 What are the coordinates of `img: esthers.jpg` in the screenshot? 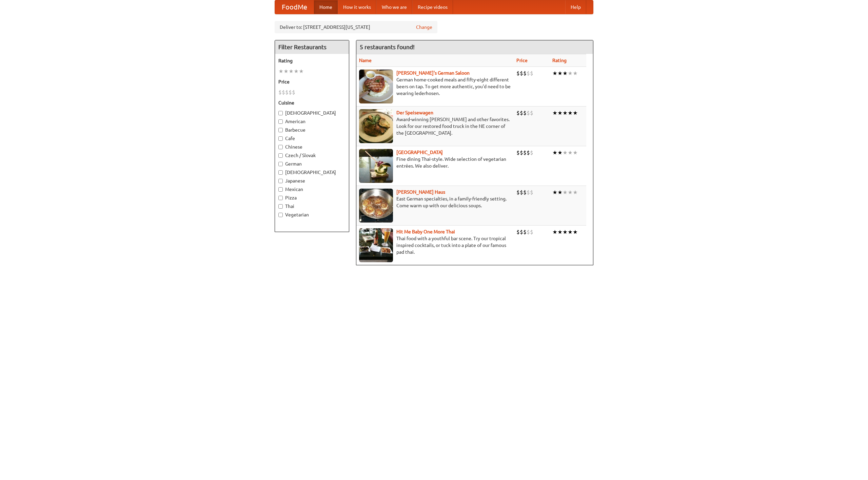 It's located at (376, 87).